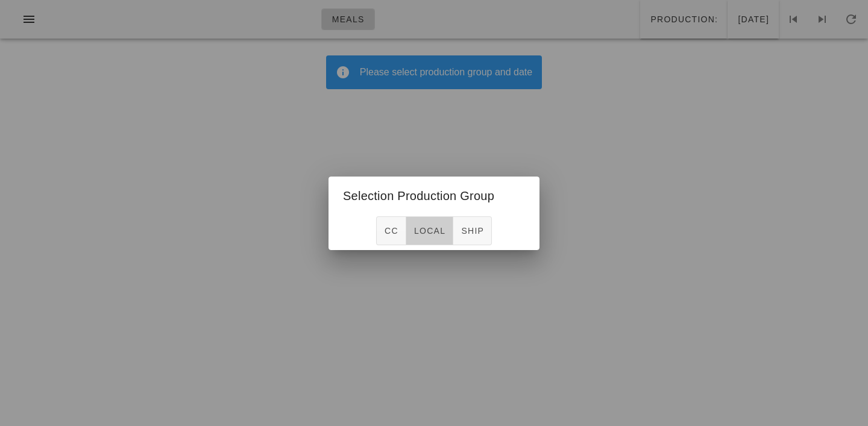  I want to click on span: local, so click(429, 231).